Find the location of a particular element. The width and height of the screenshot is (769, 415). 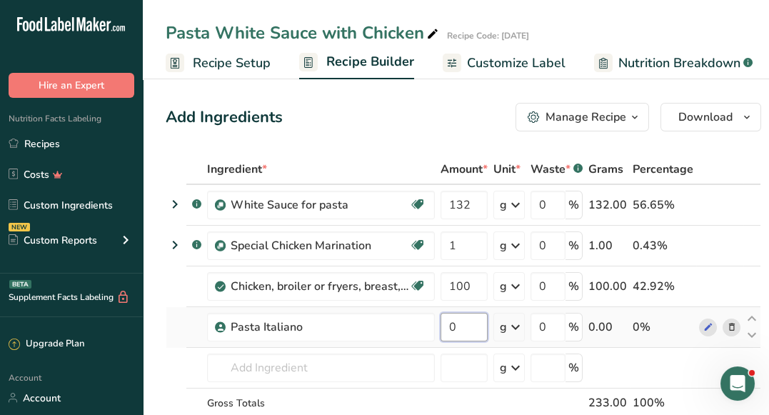

button: Hire an Expert is located at coordinates (71, 85).